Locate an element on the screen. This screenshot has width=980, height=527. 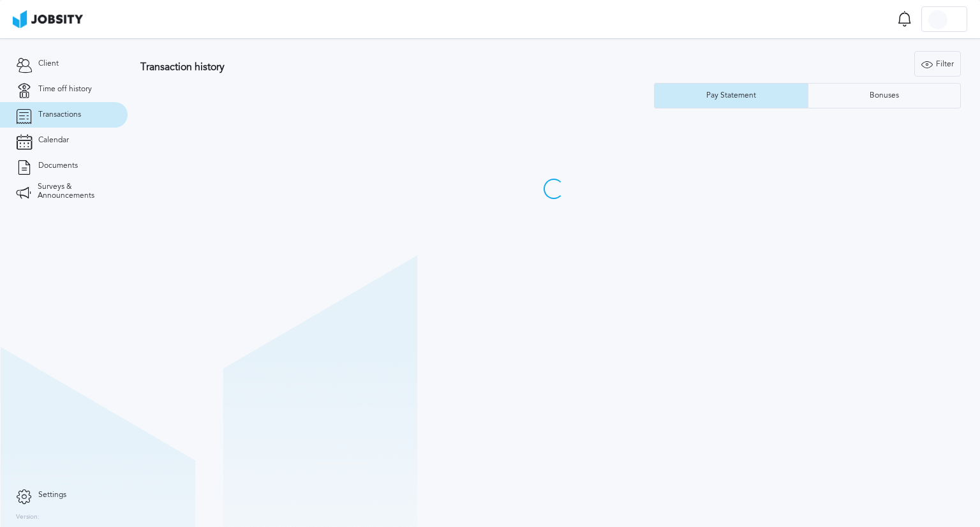
span: Transactions is located at coordinates (59, 115).